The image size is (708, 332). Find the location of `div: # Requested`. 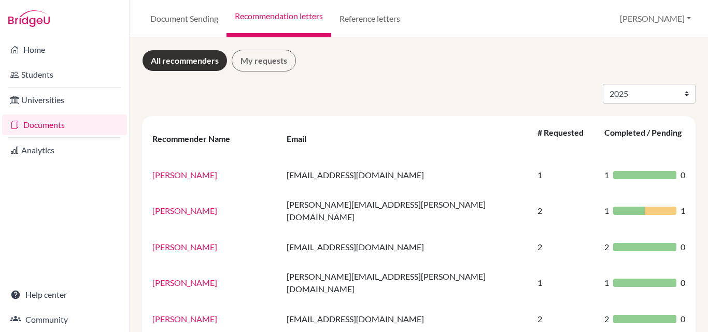

div: # Requested is located at coordinates (560, 138).